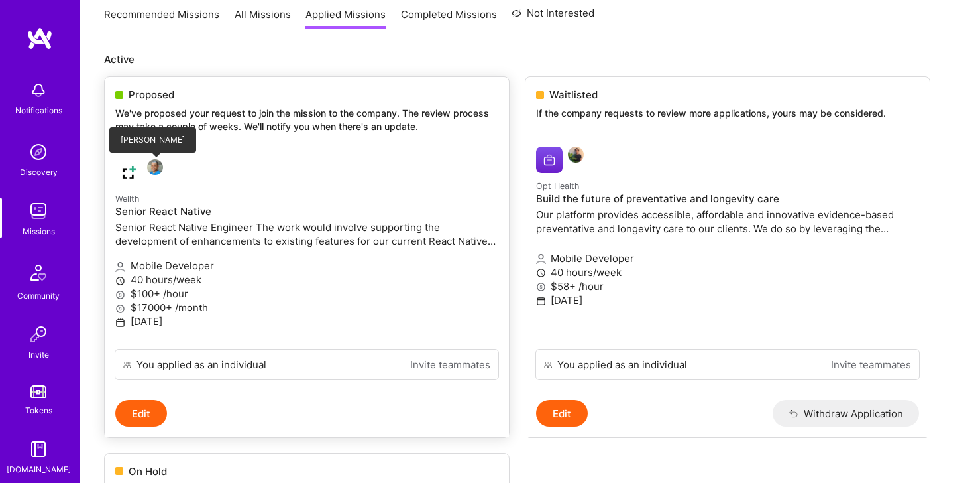 This screenshot has width=980, height=483. What do you see at coordinates (728, 286) in the screenshot?
I see `p: $58+ /hour` at bounding box center [728, 286].